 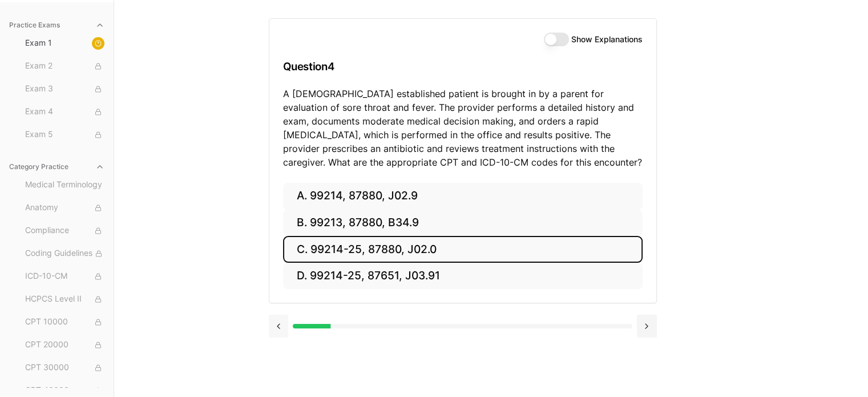 I want to click on span: CPT 40000, so click(x=64, y=391).